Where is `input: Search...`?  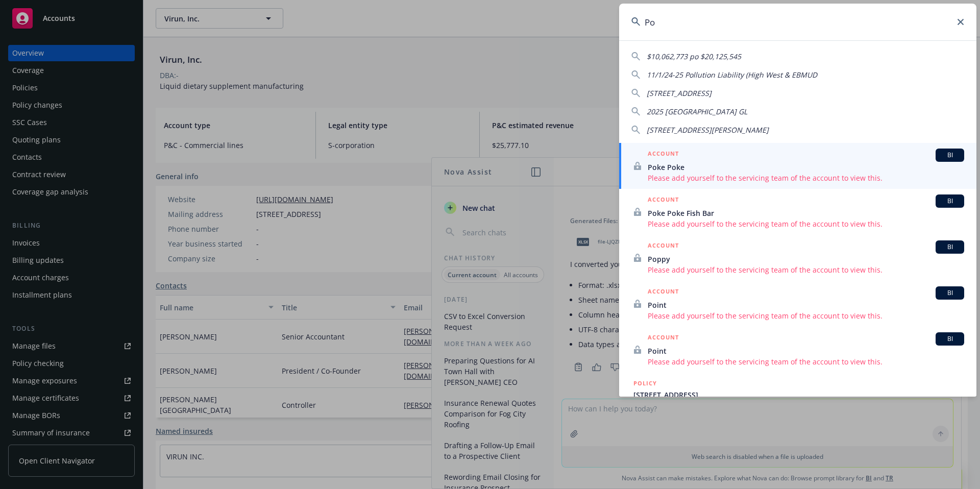 input: Search... is located at coordinates (798, 22).